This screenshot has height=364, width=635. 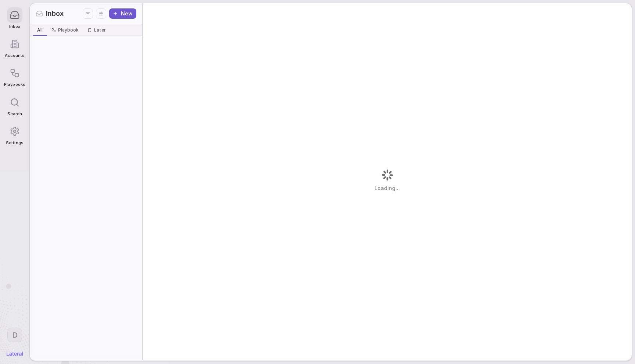 What do you see at coordinates (15, 18) in the screenshot?
I see `a: Inbox` at bounding box center [15, 18].